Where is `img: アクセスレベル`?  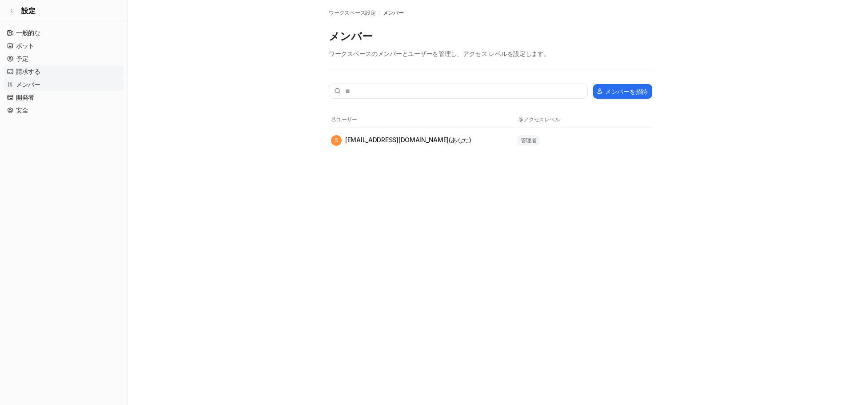 img: アクセスレベル is located at coordinates (520, 119).